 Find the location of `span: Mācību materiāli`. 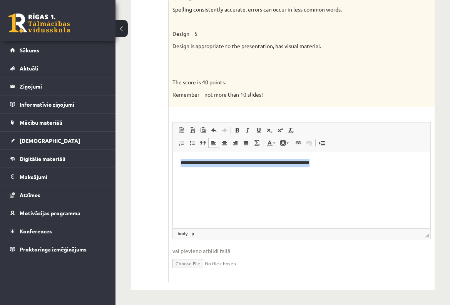

span: Mācību materiāli is located at coordinates (41, 123).